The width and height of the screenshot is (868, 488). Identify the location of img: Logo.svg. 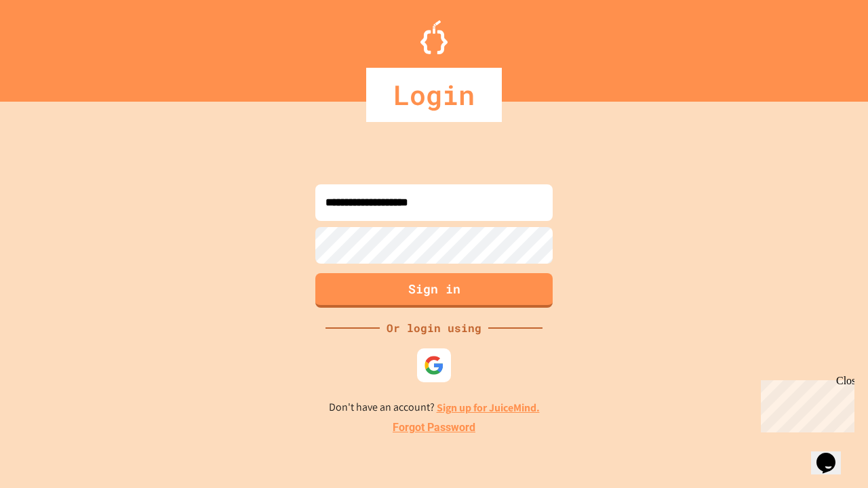
(434, 37).